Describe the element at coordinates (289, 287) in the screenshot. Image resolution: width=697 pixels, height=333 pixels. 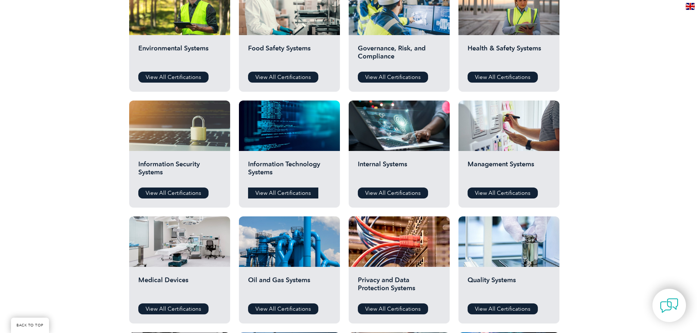
I see `h2: Oil and Gas Systems` at that location.